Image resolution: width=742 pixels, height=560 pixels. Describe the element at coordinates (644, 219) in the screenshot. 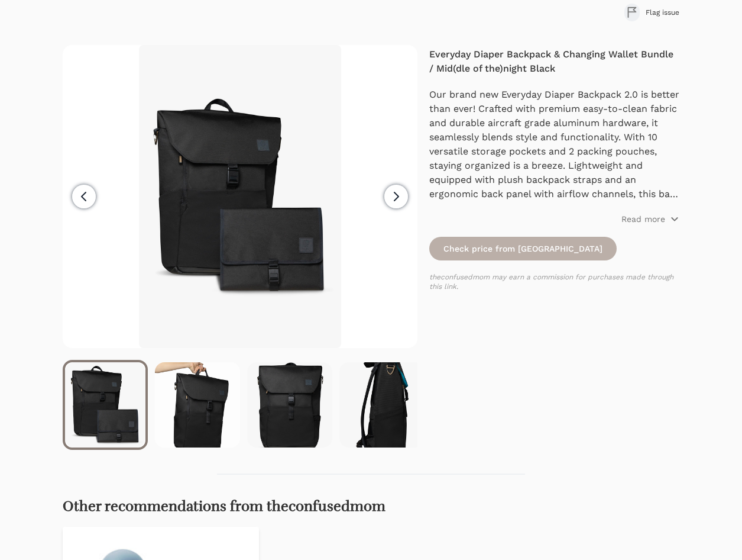

I see `p: Read more` at that location.